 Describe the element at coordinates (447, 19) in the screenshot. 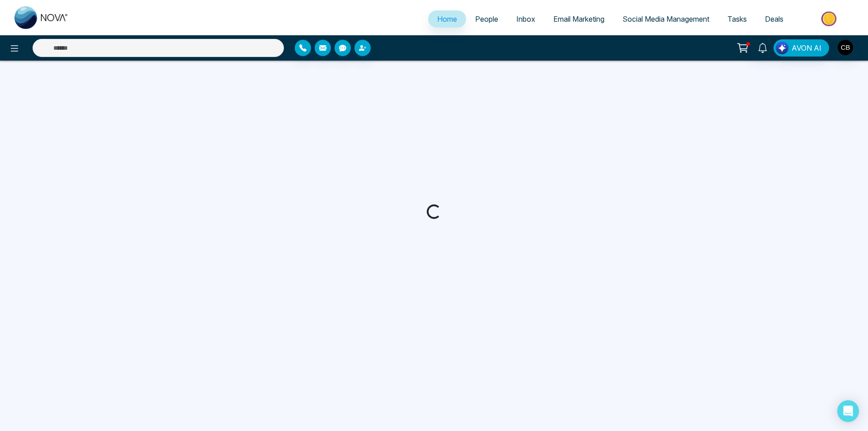

I see `a: Home` at that location.